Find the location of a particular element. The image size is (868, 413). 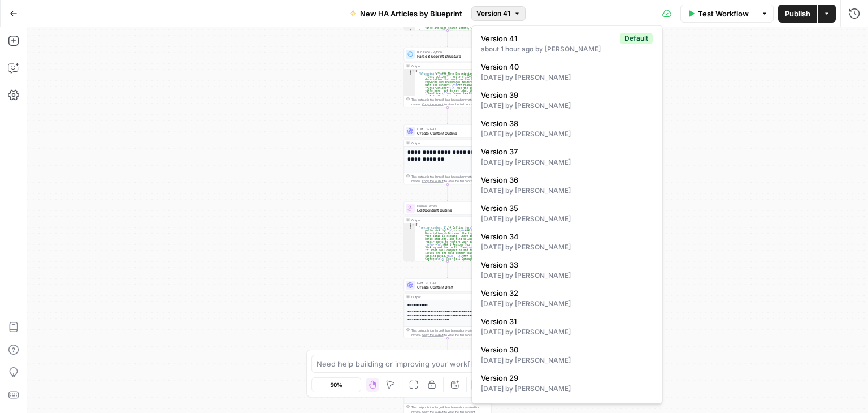

g: Edge from step_6 to step_9 is located at coordinates (447, 39).